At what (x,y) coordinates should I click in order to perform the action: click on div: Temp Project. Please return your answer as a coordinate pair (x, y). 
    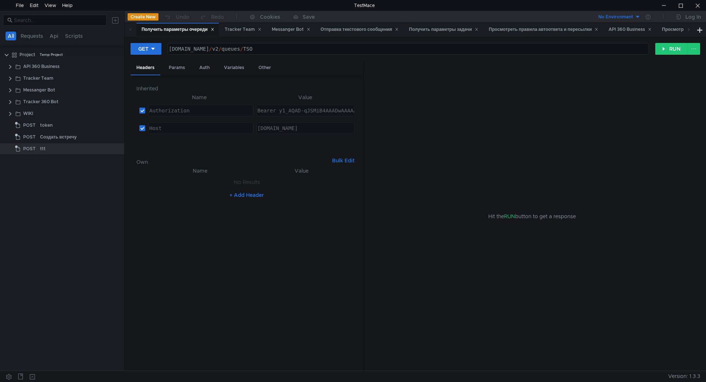
    Looking at the image, I should click on (51, 55).